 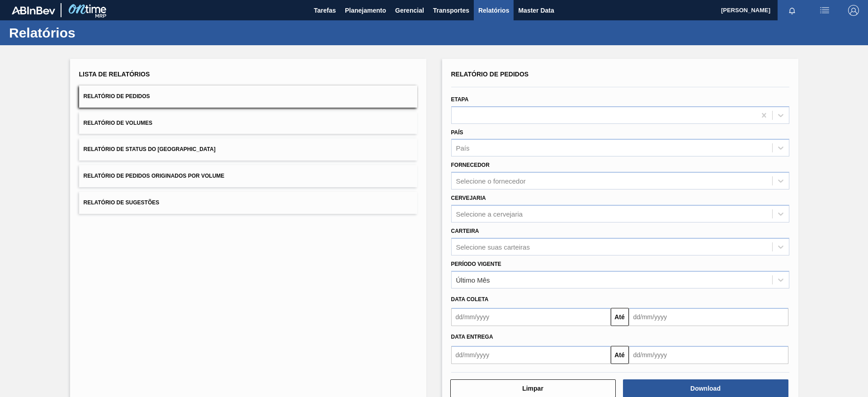 What do you see at coordinates (457, 133) in the screenshot?
I see `label: País` at bounding box center [457, 133].